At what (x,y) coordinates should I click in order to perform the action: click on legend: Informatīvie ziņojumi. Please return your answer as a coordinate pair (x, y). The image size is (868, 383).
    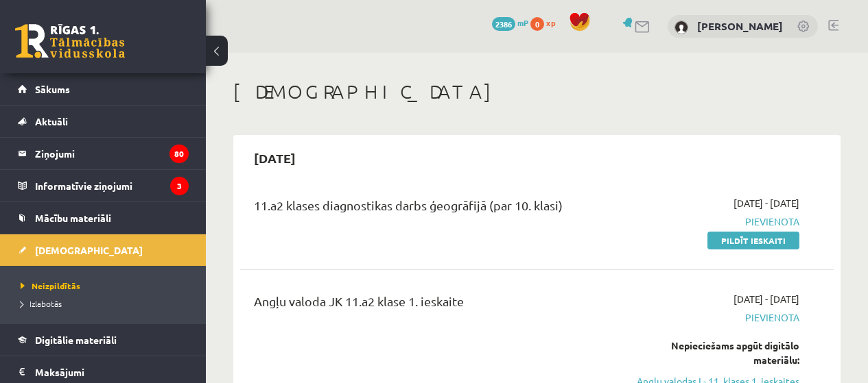
    Looking at the image, I should click on (112, 186).